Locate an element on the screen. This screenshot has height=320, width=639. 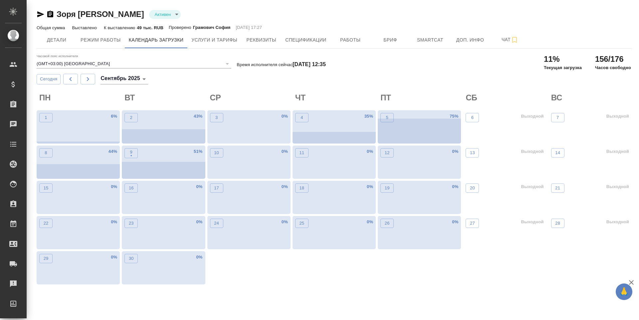
h2: ВС is located at coordinates (591, 98).